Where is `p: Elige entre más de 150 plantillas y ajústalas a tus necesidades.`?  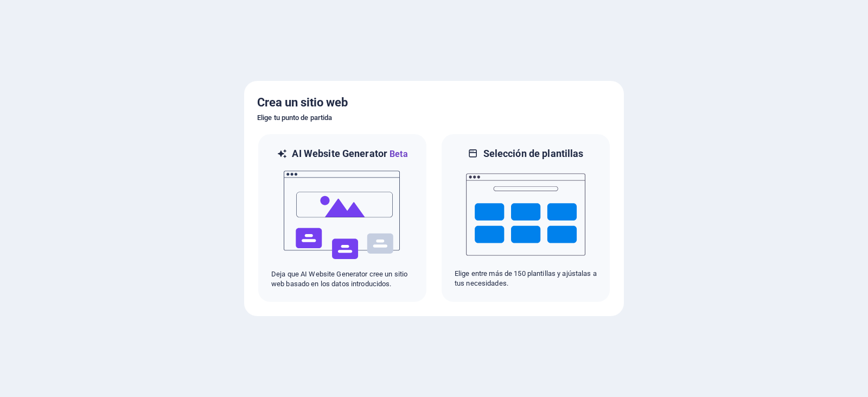 p: Elige entre más de 150 plantillas y ajústalas a tus necesidades. is located at coordinates (526, 278).